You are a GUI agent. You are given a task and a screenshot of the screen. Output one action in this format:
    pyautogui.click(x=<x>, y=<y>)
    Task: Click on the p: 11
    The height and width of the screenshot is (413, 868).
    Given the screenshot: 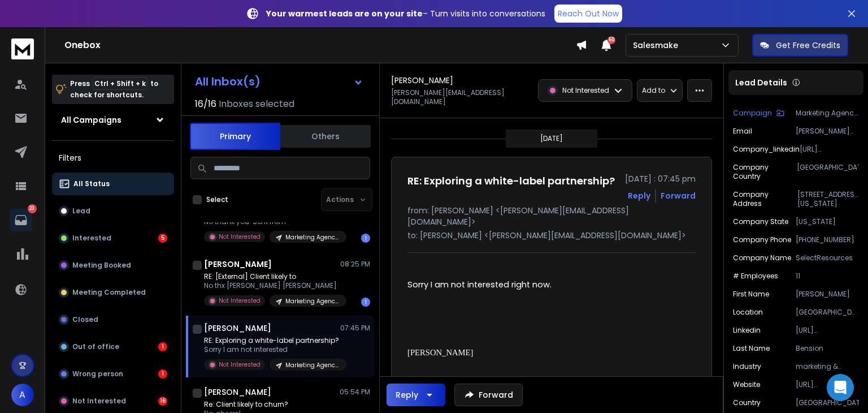 What is the action you would take?
    pyautogui.click(x=828, y=276)
    